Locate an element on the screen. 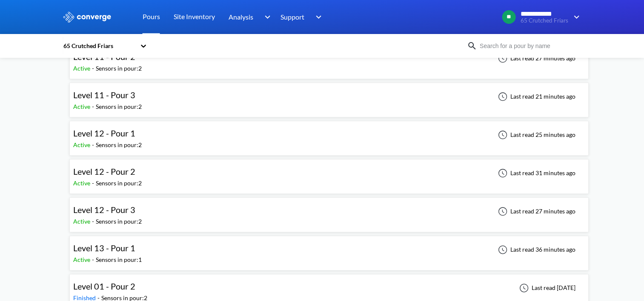  span: Analysis is located at coordinates (241, 16).